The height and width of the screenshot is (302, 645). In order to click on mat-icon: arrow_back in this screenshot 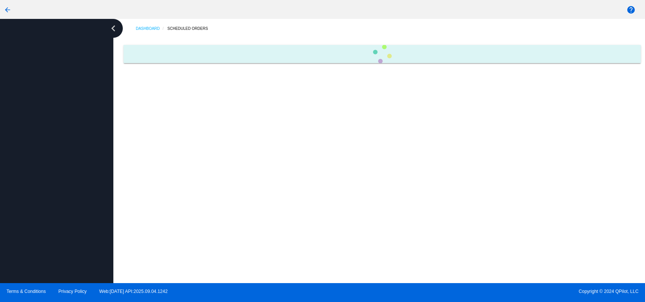, I will do `click(8, 10)`.